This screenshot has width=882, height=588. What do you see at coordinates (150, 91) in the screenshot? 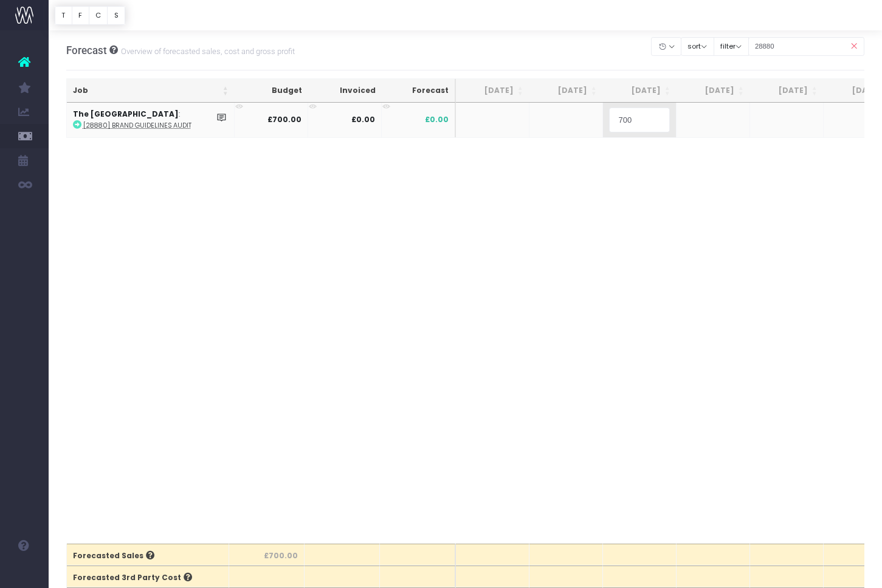
I see `th: Job: activate to sort column ascending` at bounding box center [150, 91].